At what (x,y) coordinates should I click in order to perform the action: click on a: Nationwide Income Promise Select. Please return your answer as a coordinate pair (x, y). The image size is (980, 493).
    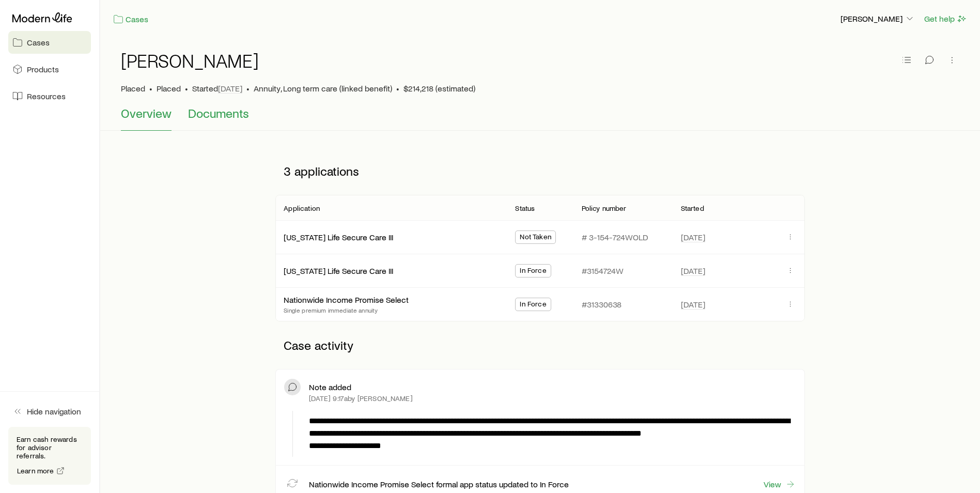
    Looking at the image, I should click on (346, 299).